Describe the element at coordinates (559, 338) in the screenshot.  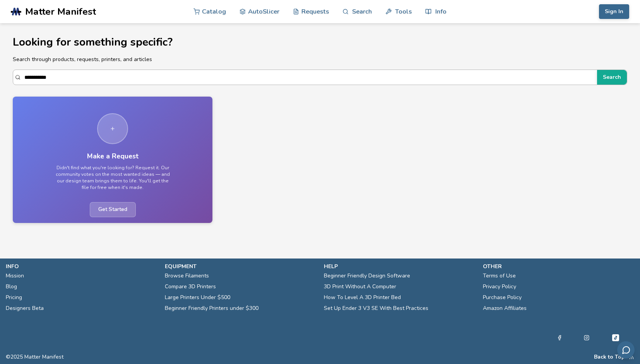
I see `a: Facebook` at that location.